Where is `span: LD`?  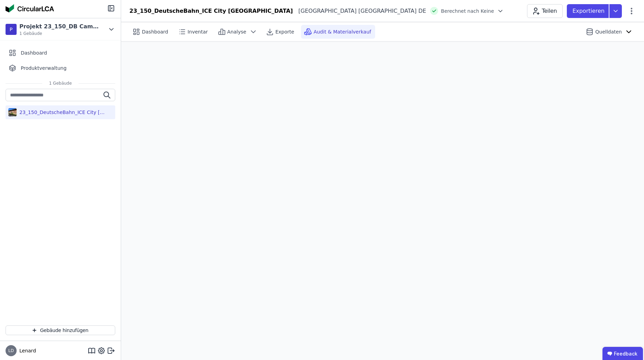 span: LD is located at coordinates (11, 351).